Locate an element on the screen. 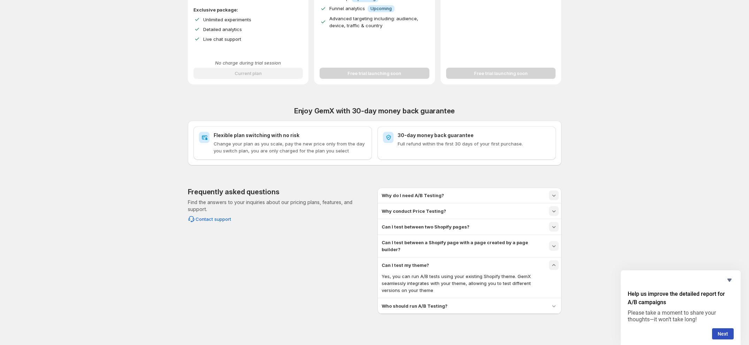  h3: Why conduct Price Testing? is located at coordinates (414, 211).